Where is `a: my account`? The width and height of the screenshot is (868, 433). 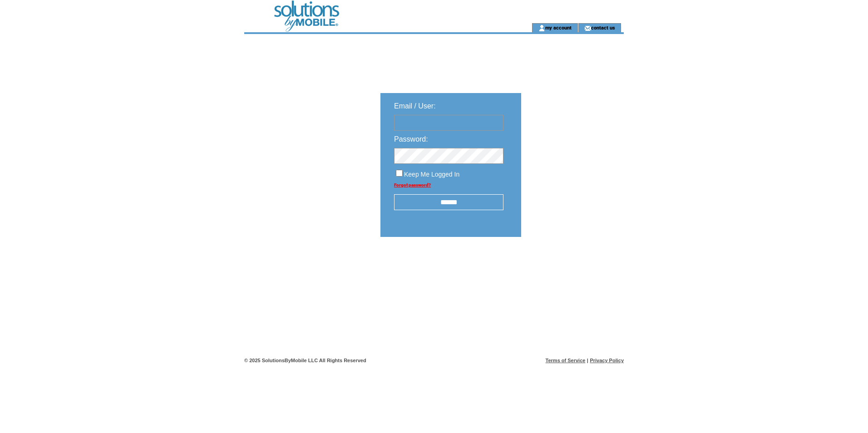
a: my account is located at coordinates (559, 28).